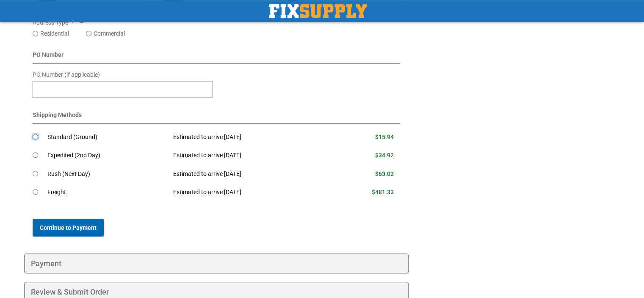 Image resolution: width=644 pixels, height=298 pixels. I want to click on span: $34.92, so click(384, 155).